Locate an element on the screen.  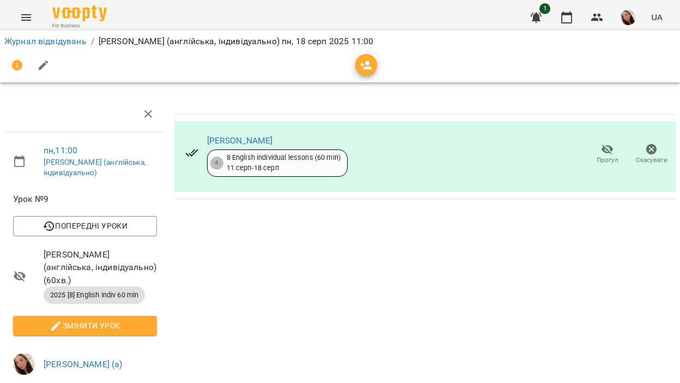
a: пн , 11:00 is located at coordinates (61, 150).